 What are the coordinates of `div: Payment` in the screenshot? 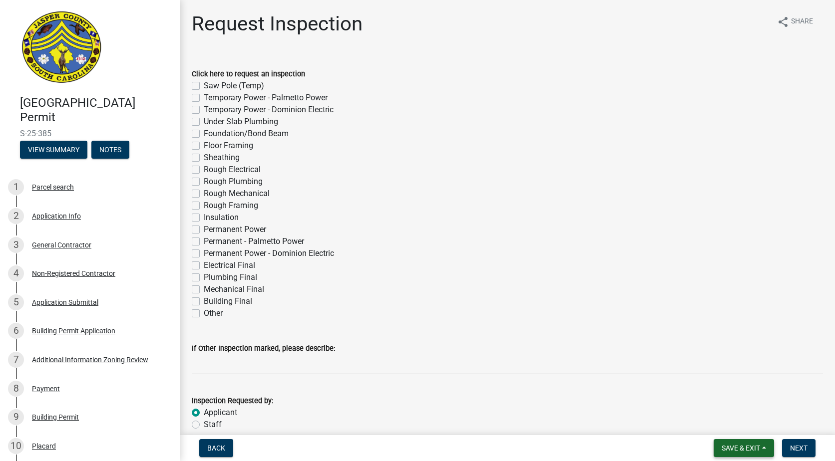 It's located at (46, 389).